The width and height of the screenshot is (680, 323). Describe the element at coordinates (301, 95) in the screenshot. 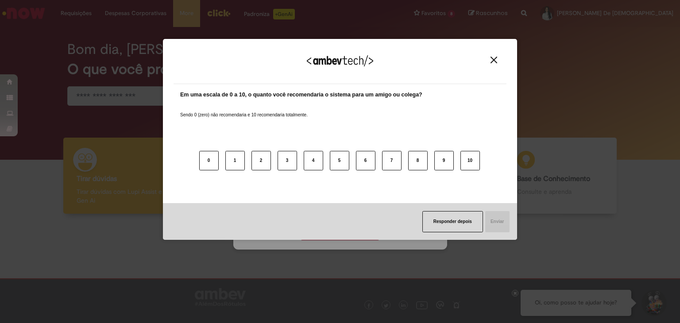

I see `label: Em uma escala de 0 a 10, o quanto você recomendaria o sistema para um amigo ou colega?` at that location.